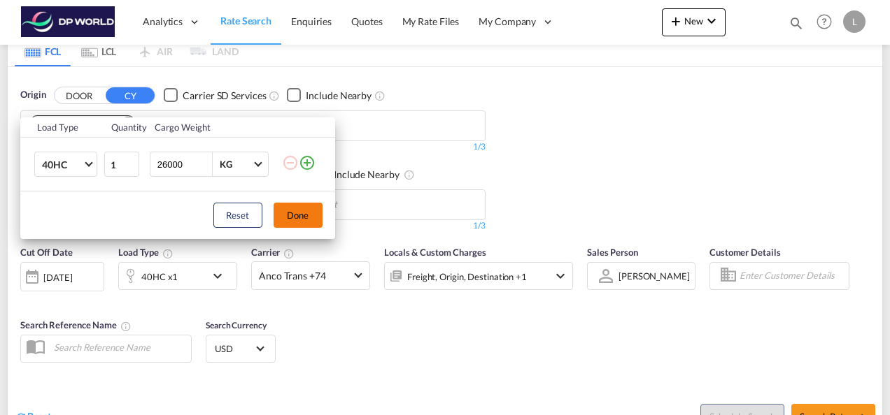 The height and width of the screenshot is (415, 890). I want to click on input: Enter Weight, so click(184, 164).